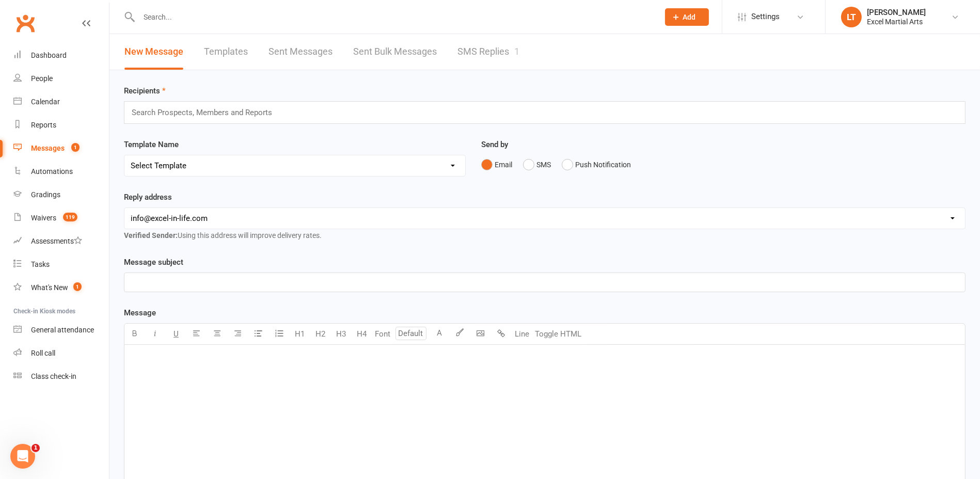  What do you see at coordinates (61, 148) in the screenshot?
I see `a: Messages 1` at bounding box center [61, 148].